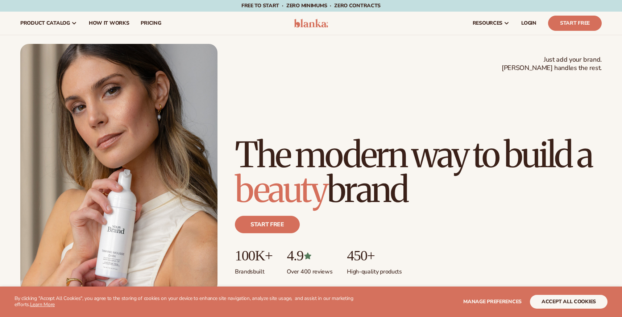  Describe the element at coordinates (191, 302) in the screenshot. I see `p: By clicking "Accept All Cookies", you agree to the storing of cookies on your device to enhance s...` at that location.